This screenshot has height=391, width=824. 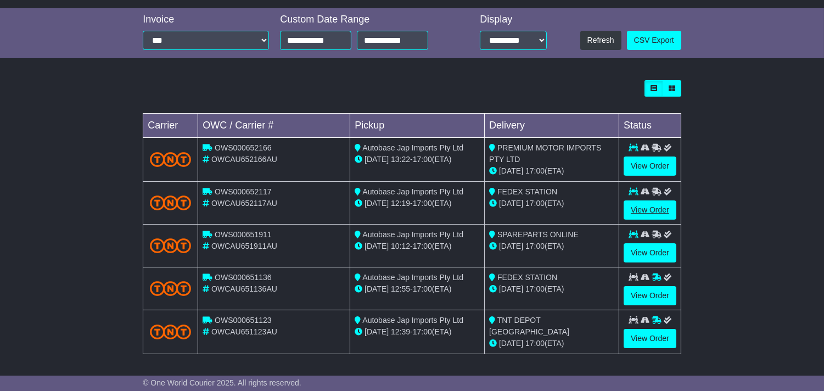 What do you see at coordinates (243, 192) in the screenshot?
I see `span: OWS000652117` at bounding box center [243, 192].